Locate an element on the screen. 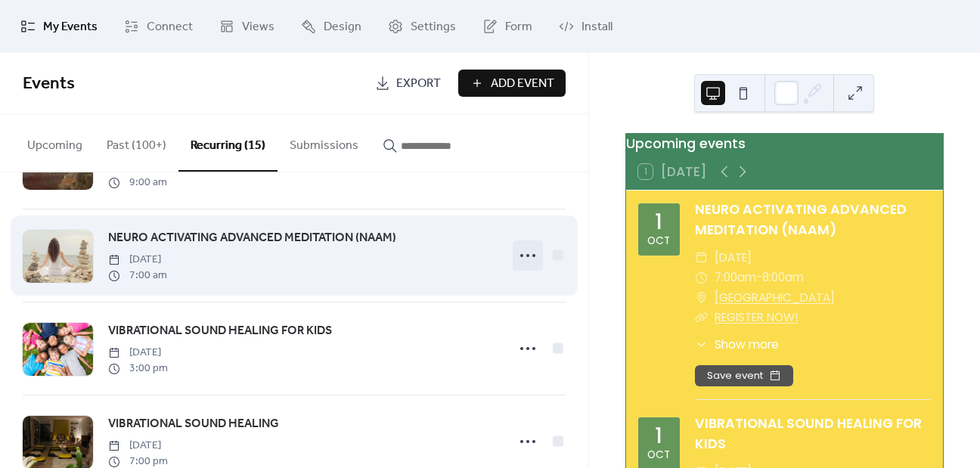 The height and width of the screenshot is (468, 980). span: 3:00 pm is located at coordinates (137, 368).